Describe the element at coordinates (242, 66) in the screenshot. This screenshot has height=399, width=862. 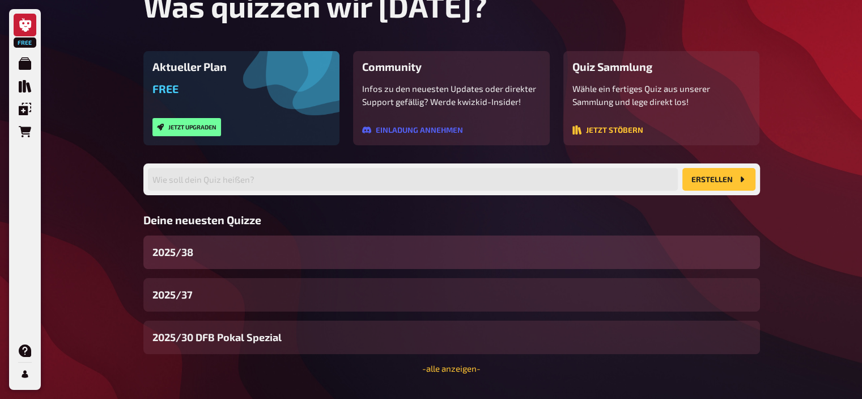
I see `h3: Aktueller Plan` at that location.